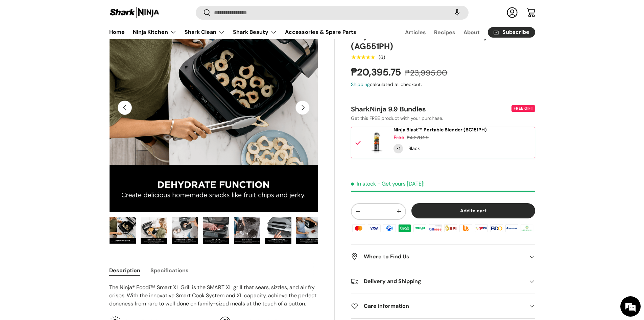 The height and width of the screenshot is (320, 644). I want to click on button: Specifications, so click(170, 270).